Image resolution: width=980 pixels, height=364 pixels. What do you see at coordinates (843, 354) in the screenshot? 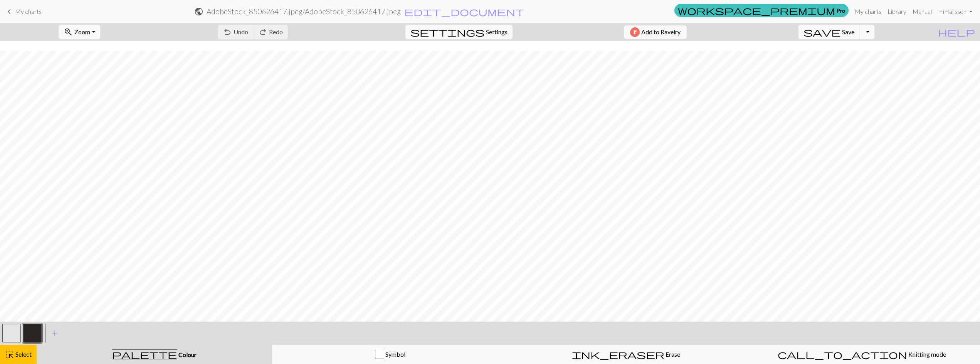
I see `span: call_to_action` at bounding box center [843, 354].